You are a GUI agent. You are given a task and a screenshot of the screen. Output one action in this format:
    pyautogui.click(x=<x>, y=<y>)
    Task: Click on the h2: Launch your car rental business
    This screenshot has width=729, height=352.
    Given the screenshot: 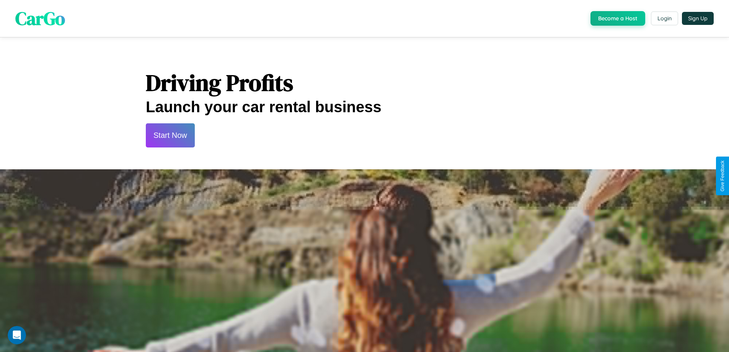 What is the action you would take?
    pyautogui.click(x=364, y=107)
    